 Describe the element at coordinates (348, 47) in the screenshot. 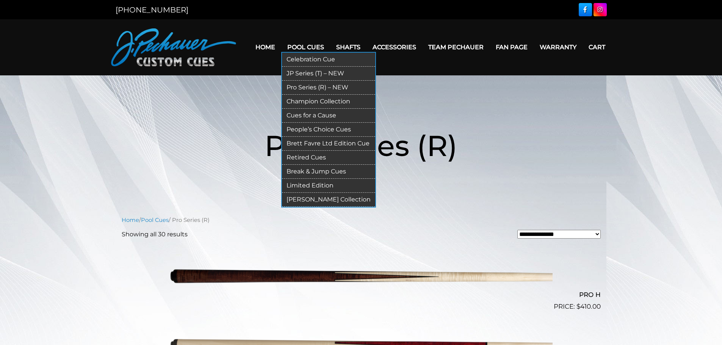

I see `a: Shafts` at that location.